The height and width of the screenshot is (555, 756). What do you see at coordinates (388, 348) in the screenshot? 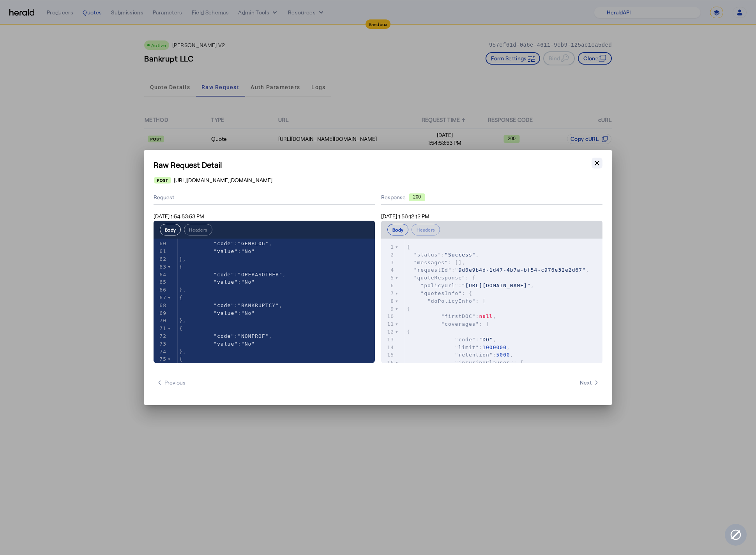
I see `div: 14` at bounding box center [388, 348].